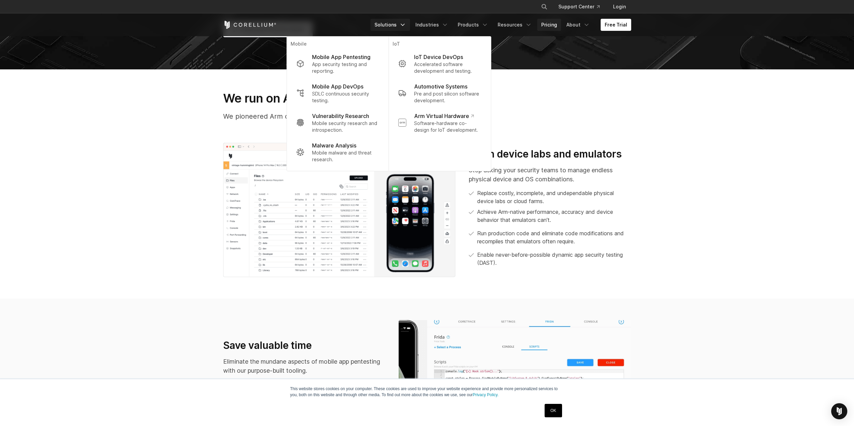 This screenshot has height=426, width=854. What do you see at coordinates (432, 25) in the screenshot?
I see `a: Industries` at bounding box center [432, 25].